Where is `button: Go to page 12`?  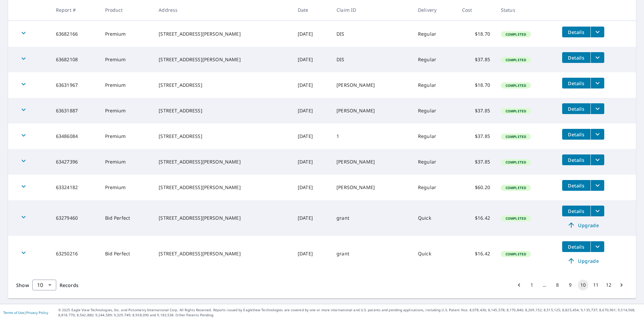
button: Go to page 12 is located at coordinates (608, 285).